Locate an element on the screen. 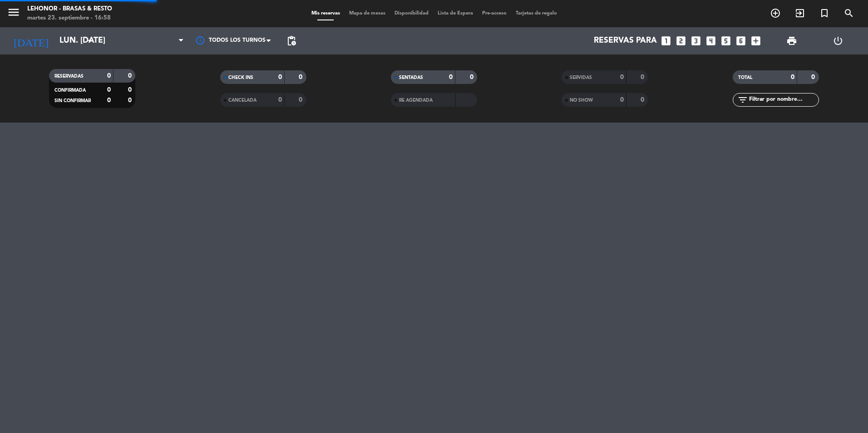 Image resolution: width=868 pixels, height=433 pixels. span: SERVIDAS is located at coordinates (581, 78).